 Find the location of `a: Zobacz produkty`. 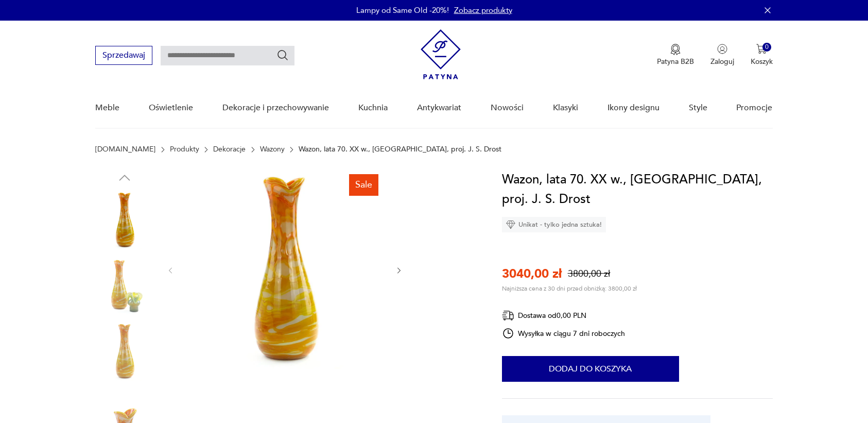

a: Zobacz produkty is located at coordinates (483, 10).